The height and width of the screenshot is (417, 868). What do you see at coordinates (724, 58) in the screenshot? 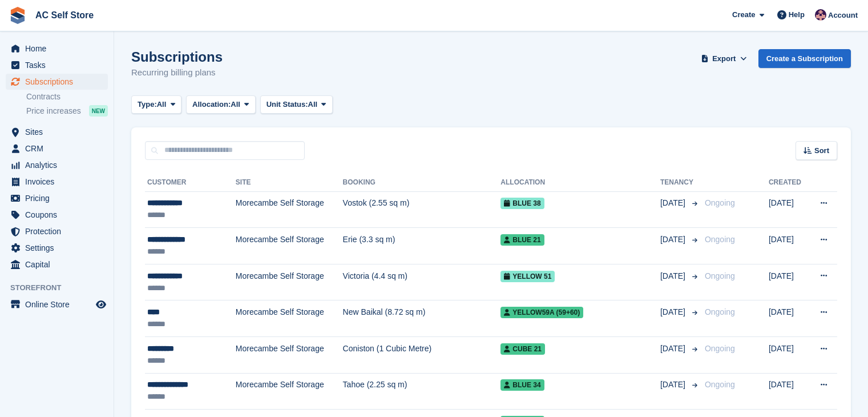
I see `button: Export` at bounding box center [724, 58].